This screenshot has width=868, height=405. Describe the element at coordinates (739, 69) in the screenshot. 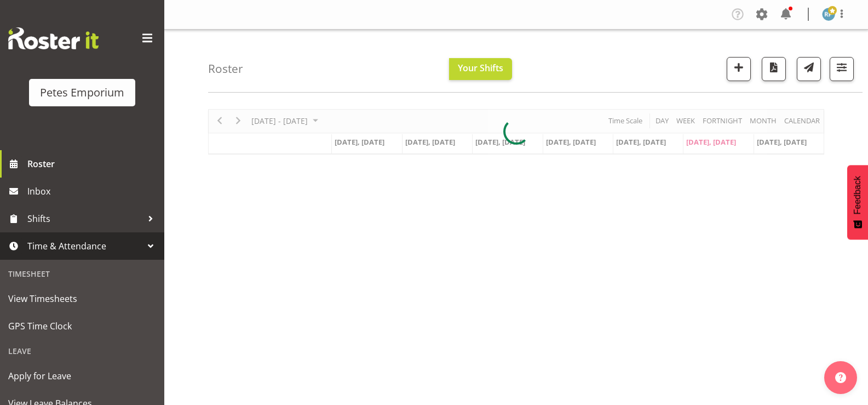

I see `button: Add a new shift` at that location.